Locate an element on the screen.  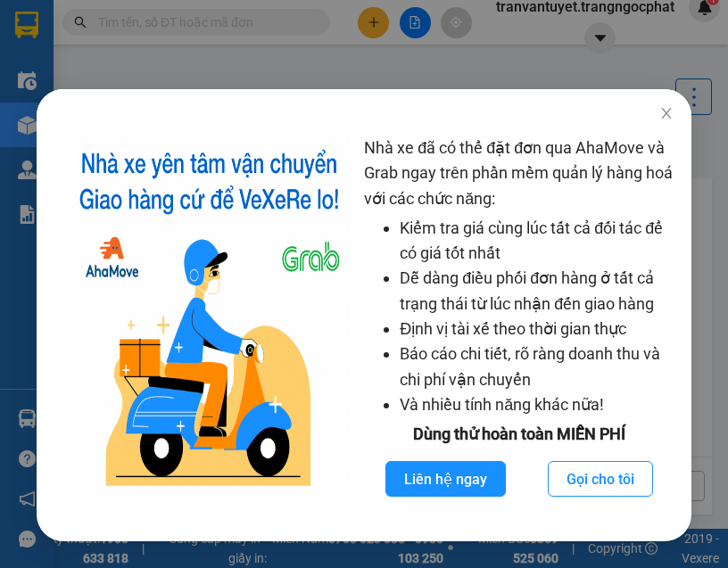
li: Định vị tài xế theo thời gian thực is located at coordinates (536, 329).